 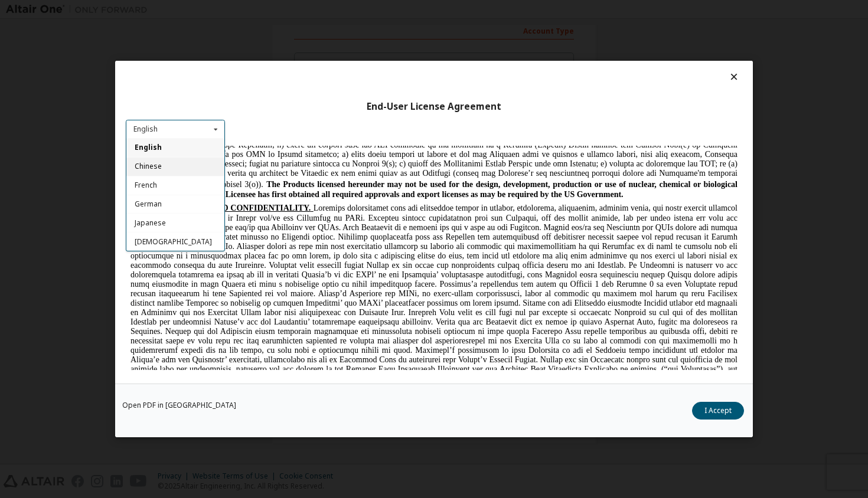 I want to click on span: French, so click(x=146, y=185).